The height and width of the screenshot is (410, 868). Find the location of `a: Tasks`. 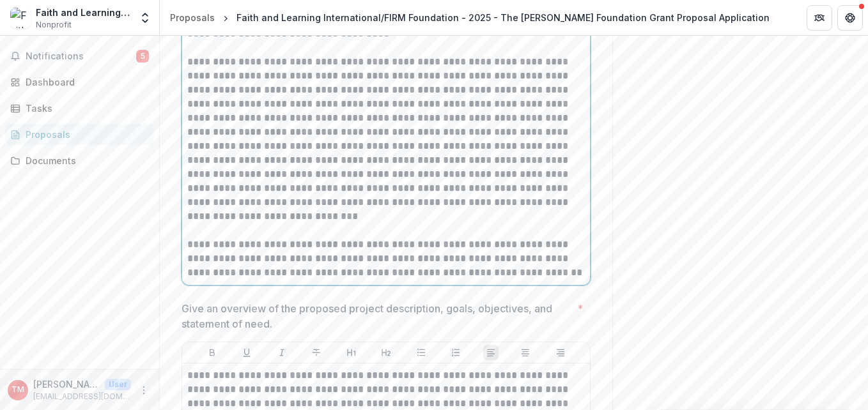

a: Tasks is located at coordinates (79, 108).